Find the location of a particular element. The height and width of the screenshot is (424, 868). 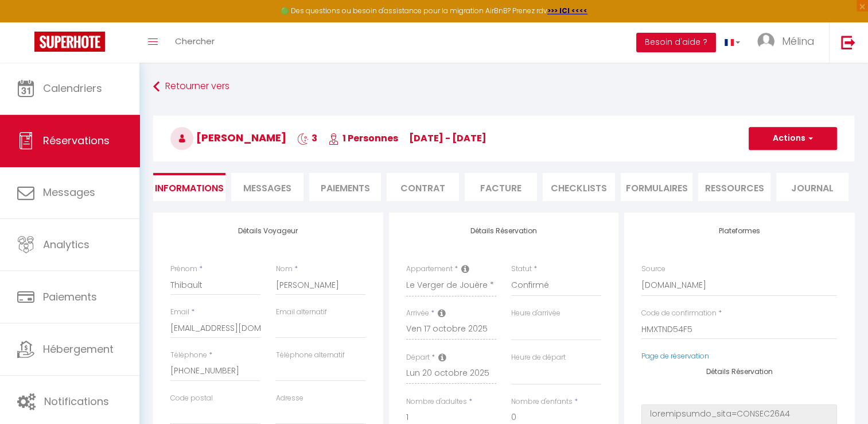

label: Email is located at coordinates (180, 312).